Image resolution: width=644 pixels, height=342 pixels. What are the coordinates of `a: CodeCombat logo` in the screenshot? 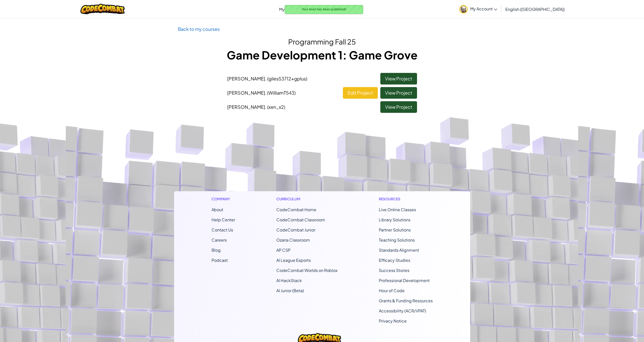 It's located at (103, 9).